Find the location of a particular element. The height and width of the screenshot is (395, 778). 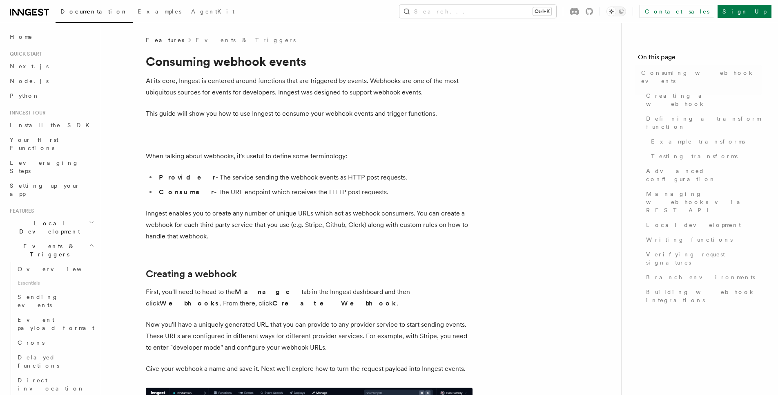

span: AgentKit is located at coordinates (213, 11).